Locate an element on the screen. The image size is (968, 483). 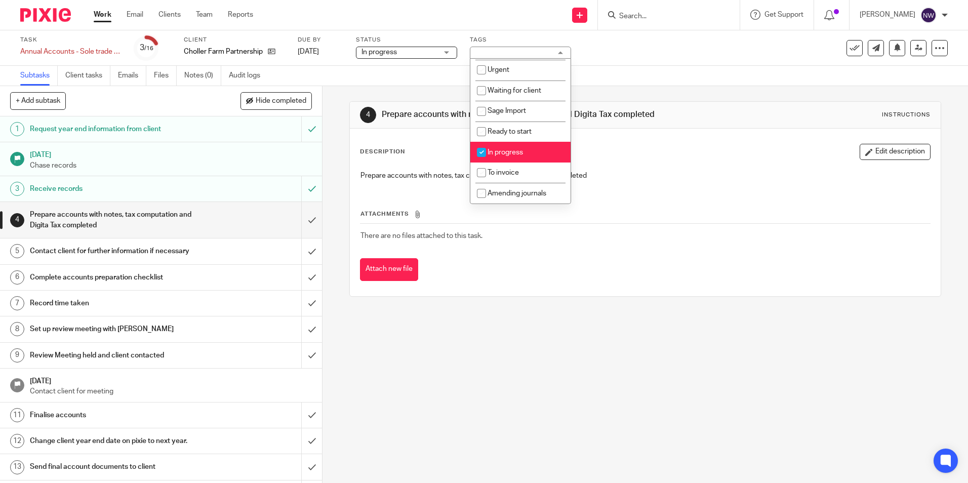
label: Task is located at coordinates (71, 40).